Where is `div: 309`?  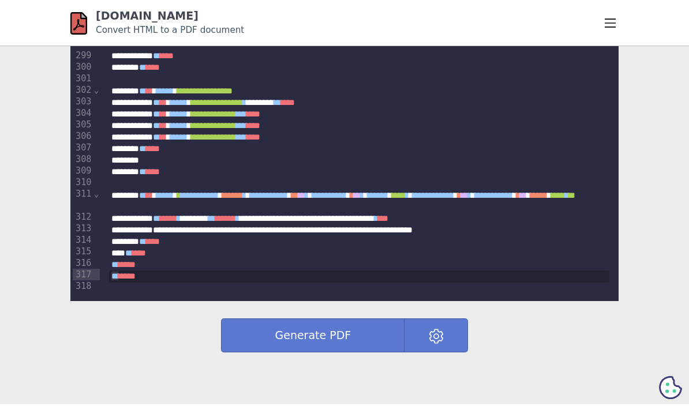
div: 309 is located at coordinates (83, 171).